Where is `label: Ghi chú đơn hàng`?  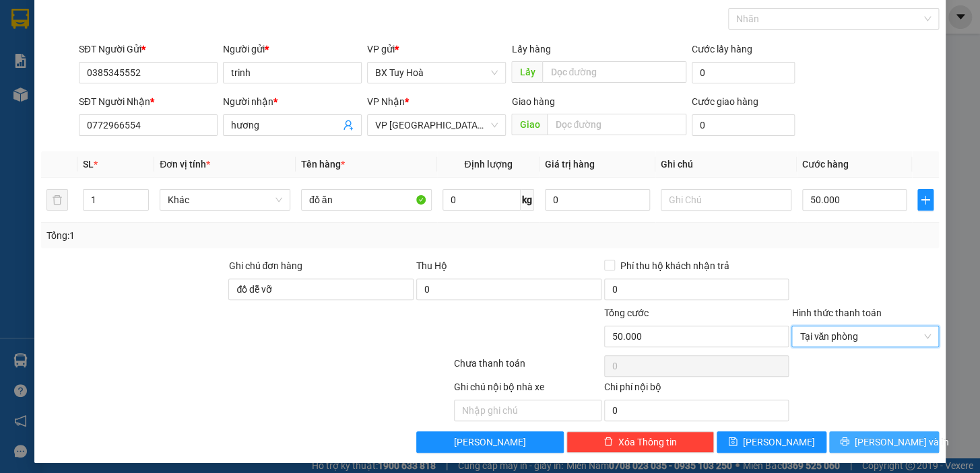
label: Ghi chú đơn hàng is located at coordinates (266, 266).